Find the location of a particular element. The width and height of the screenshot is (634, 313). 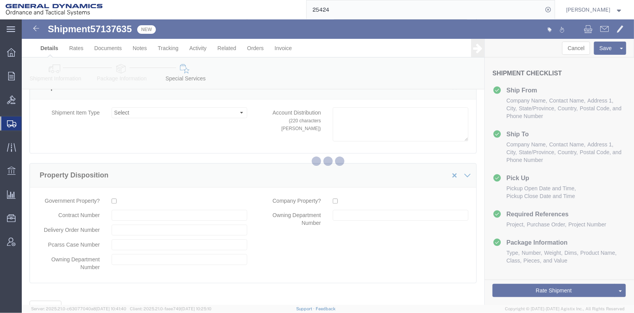

input: Search for shipment number, reference number is located at coordinates (425, 10).